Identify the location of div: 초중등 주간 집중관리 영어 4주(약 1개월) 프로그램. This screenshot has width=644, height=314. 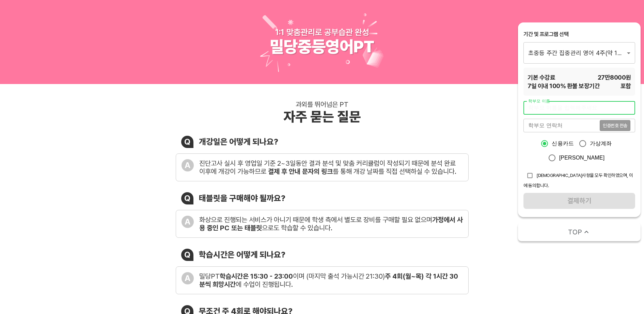
(579, 53).